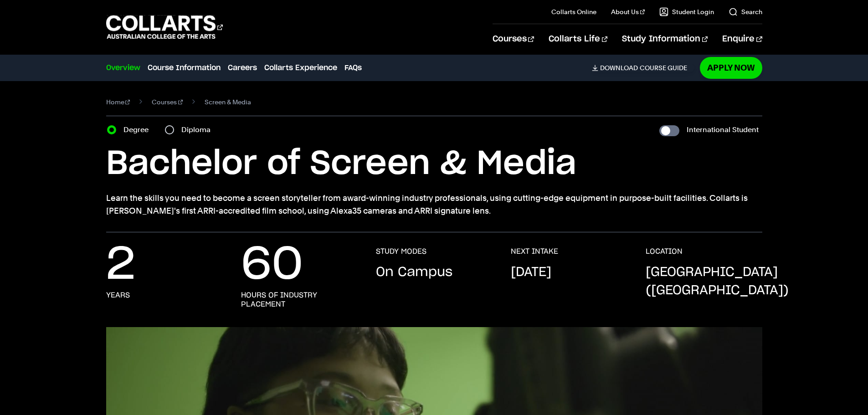 This screenshot has height=415, width=868. Describe the element at coordinates (118, 102) in the screenshot. I see `a: Home` at that location.